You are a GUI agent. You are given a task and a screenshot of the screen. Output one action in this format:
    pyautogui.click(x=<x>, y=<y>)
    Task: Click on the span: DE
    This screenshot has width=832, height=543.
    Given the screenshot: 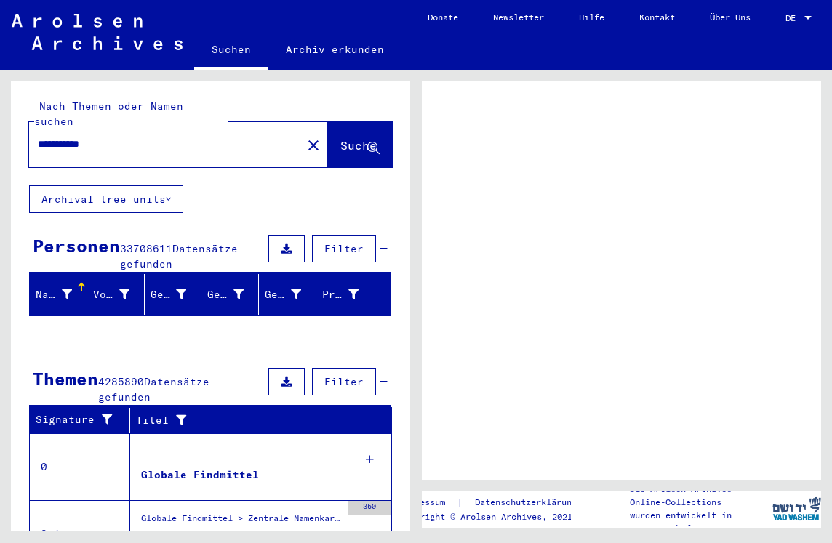 What is the action you would take?
    pyautogui.click(x=793, y=18)
    